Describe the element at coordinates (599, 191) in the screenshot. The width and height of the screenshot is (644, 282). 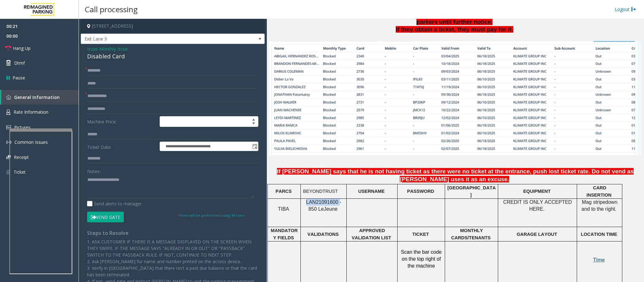
I see `span: CARD INSERTION` at that location.